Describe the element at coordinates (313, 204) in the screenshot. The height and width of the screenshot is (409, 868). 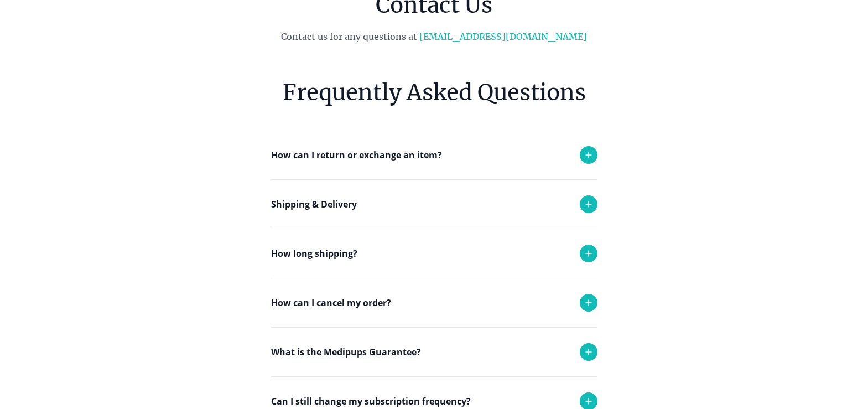
I see `p: Shipping & Delivery` at that location.